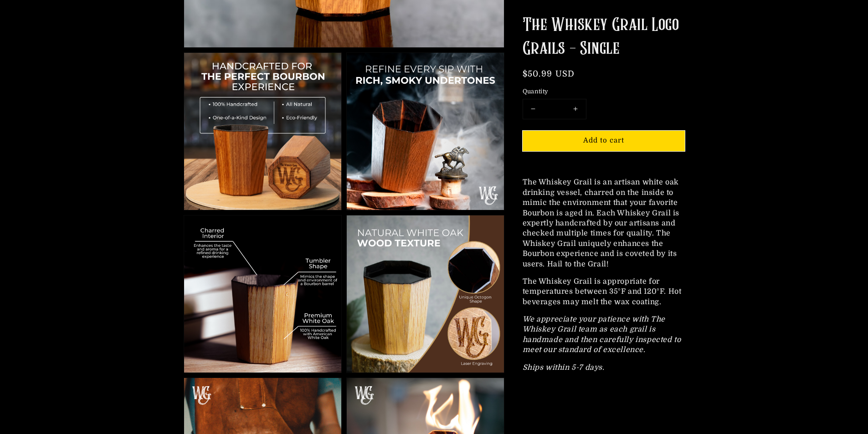 The image size is (868, 434). I want to click on button: Add to cart, so click(604, 141).